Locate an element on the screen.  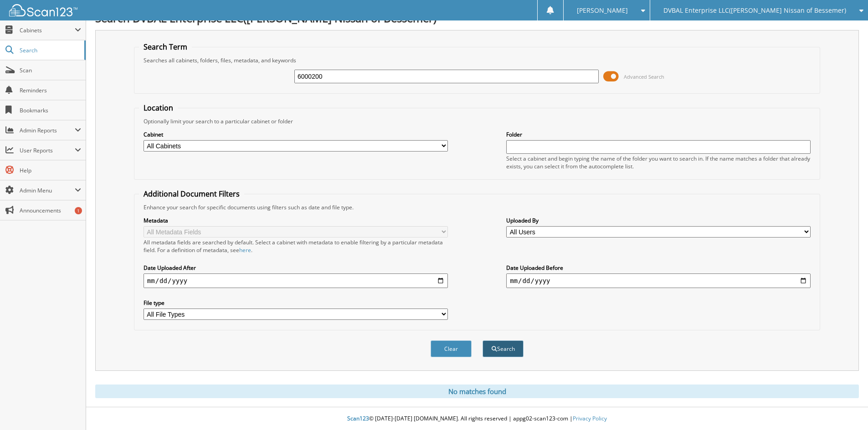
label: Date Uploaded After is located at coordinates (296, 268).